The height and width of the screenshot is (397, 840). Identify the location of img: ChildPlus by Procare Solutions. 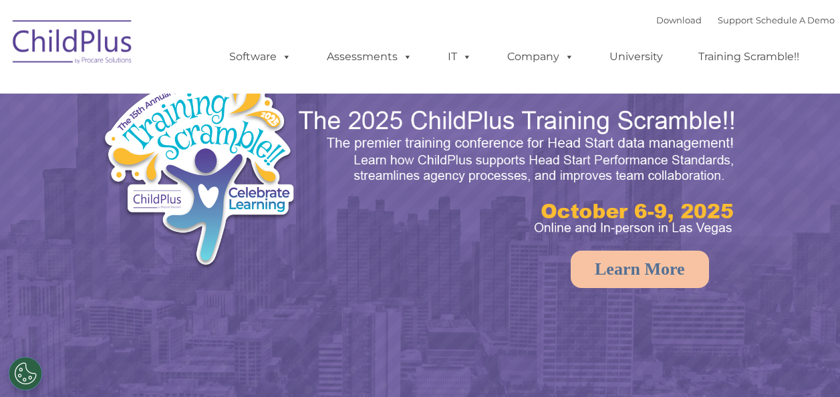
(73, 44).